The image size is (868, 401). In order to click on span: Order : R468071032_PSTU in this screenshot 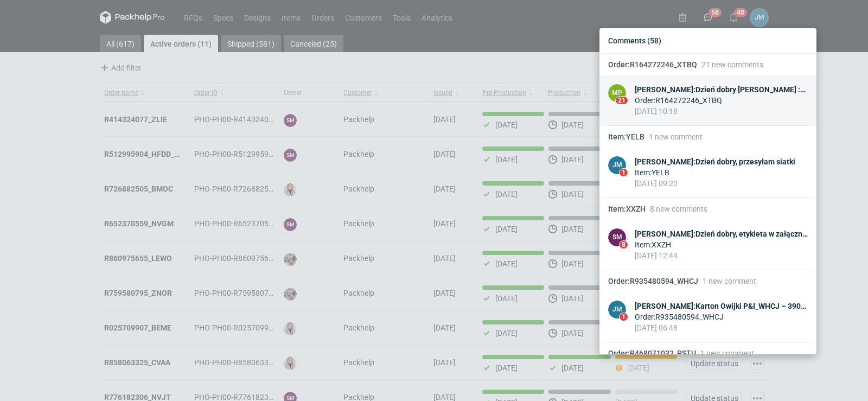, I will do `click(652, 353)`.